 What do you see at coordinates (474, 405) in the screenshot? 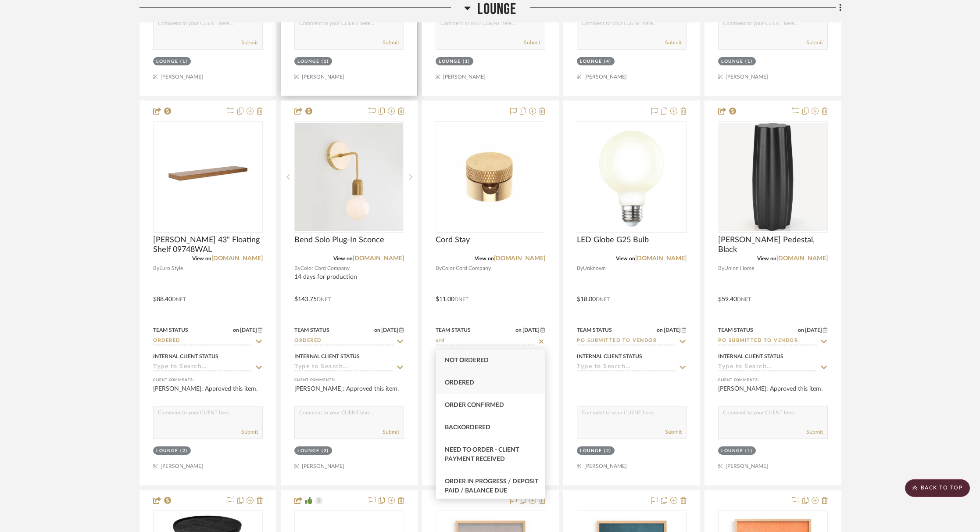
I see `span: Order Confirmed` at bounding box center [474, 405].